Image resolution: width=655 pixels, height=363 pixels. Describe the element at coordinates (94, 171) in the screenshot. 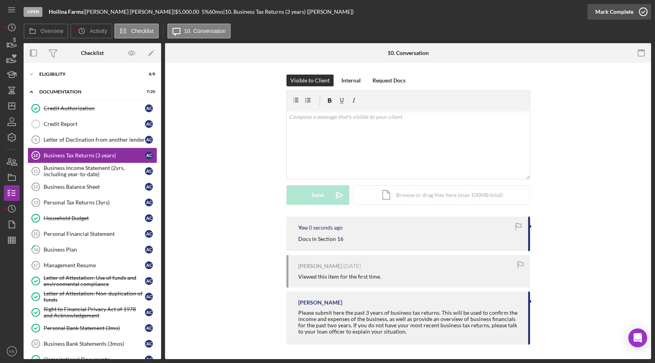

I see `div: Business Income Statement (2yrs, including year-to-date)` at that location.